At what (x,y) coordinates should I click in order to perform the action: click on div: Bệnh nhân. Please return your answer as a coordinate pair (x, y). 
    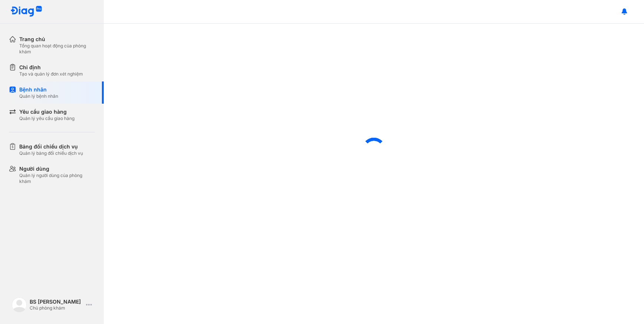
    Looking at the image, I should click on (38, 90).